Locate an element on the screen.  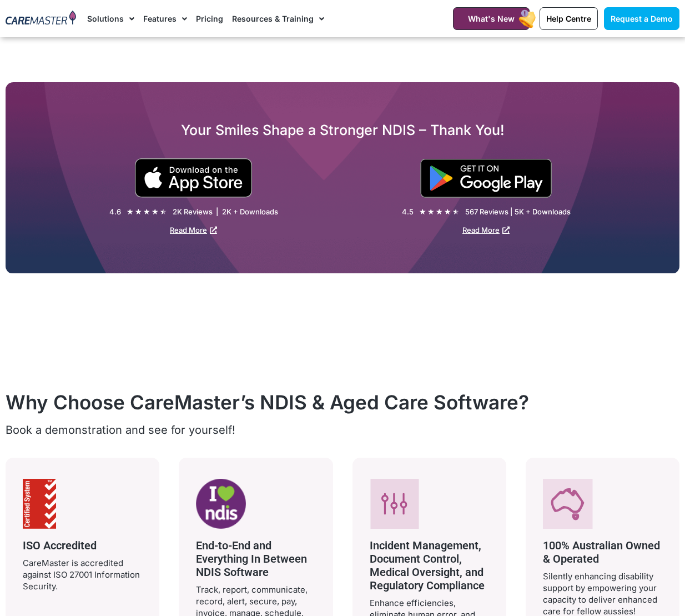
h2: Why Choose CareMaster’s NDIS & Aged Care Software? is located at coordinates (342, 401).